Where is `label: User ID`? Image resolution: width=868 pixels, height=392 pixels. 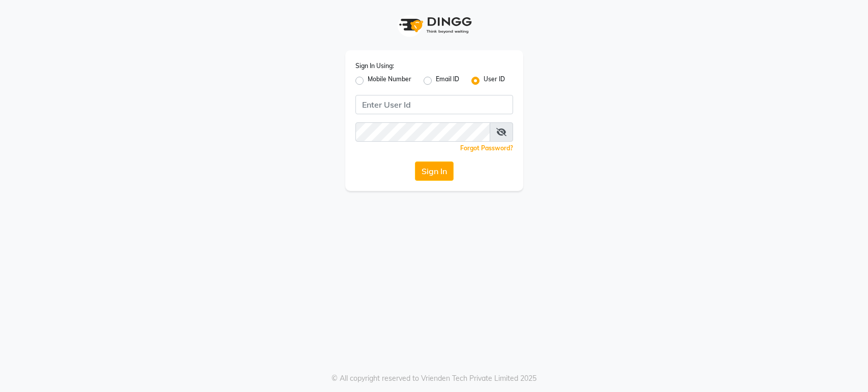
label: User ID is located at coordinates (494, 81).